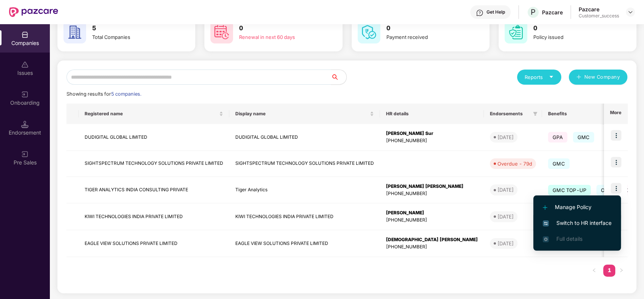 This screenshot has height=299, width=644. What do you see at coordinates (630, 12) in the screenshot?
I see `img: svg+xml;base64,PHN2ZyBpZD0iRHJvcGRvd24tMzJ4MzIiIHhtbG5zPSJodHRwOi8vd3d3LnczLm9yZy8yMDAwL3N2ZyIgd2...` at bounding box center [630, 12].